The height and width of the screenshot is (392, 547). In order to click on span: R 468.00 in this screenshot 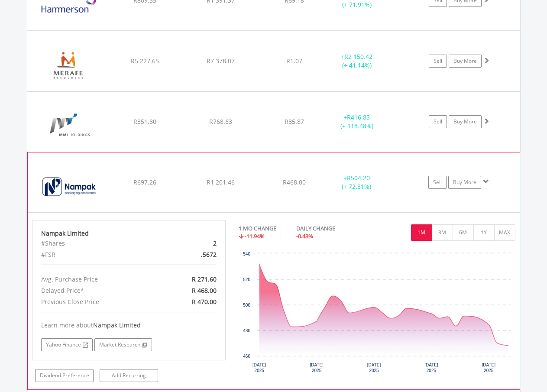, I will do `click(204, 290)`.